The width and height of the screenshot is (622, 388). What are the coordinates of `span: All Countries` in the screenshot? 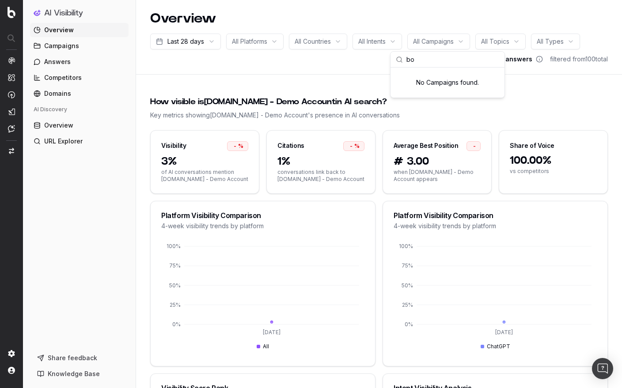 It's located at (313, 42).